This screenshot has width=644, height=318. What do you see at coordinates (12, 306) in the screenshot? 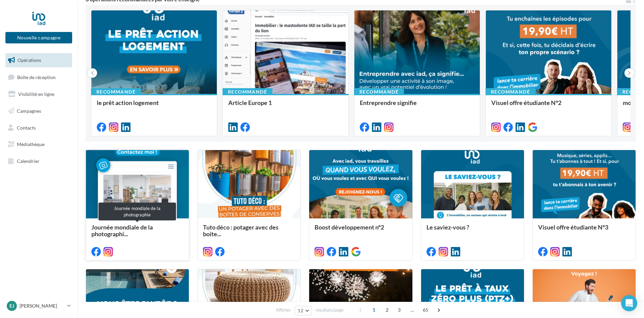
I see `span: EJ` at bounding box center [12, 306].